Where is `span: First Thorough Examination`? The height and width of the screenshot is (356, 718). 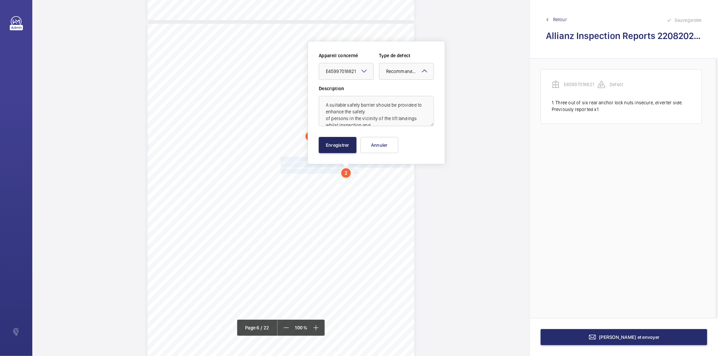
span: First Thorough Examination is located at coordinates (202, 248).